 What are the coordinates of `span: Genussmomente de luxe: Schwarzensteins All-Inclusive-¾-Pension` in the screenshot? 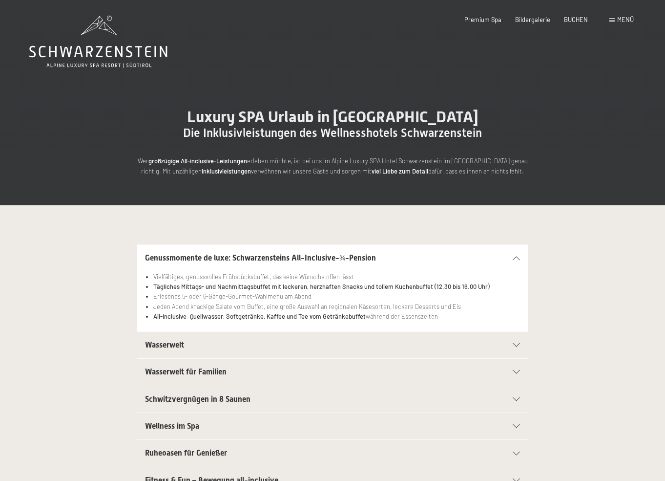 It's located at (260, 257).